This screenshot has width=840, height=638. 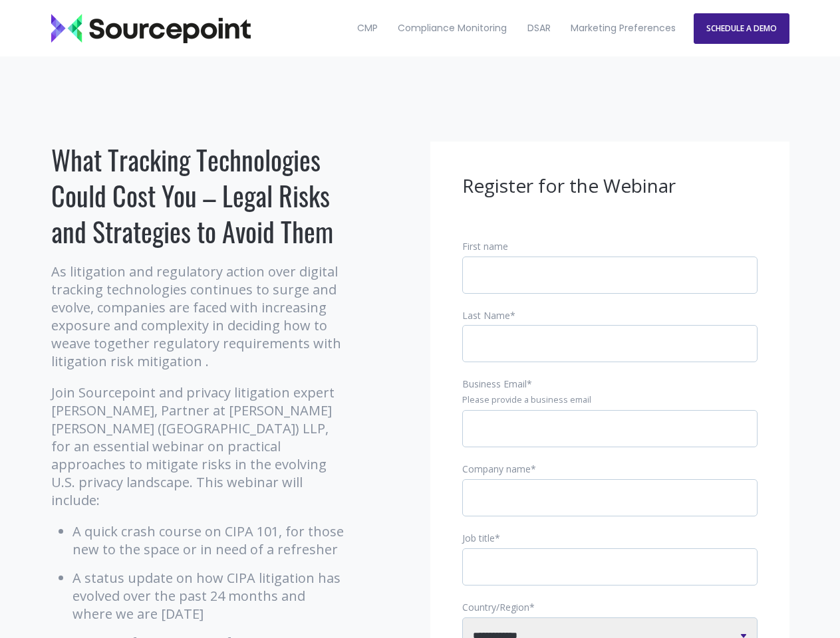 I want to click on p: As litigation and regulatory action over digital tracking technologies continues to surge and evo..., so click(x=199, y=317).